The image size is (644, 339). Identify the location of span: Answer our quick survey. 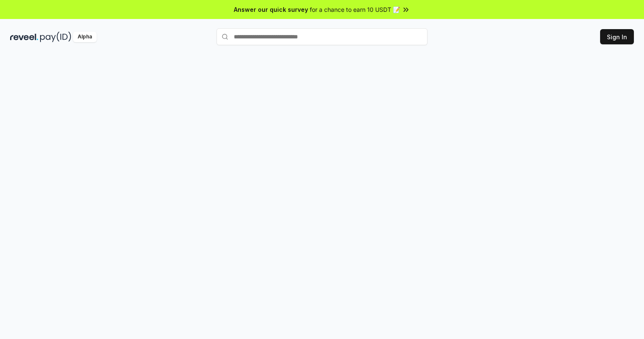
(271, 9).